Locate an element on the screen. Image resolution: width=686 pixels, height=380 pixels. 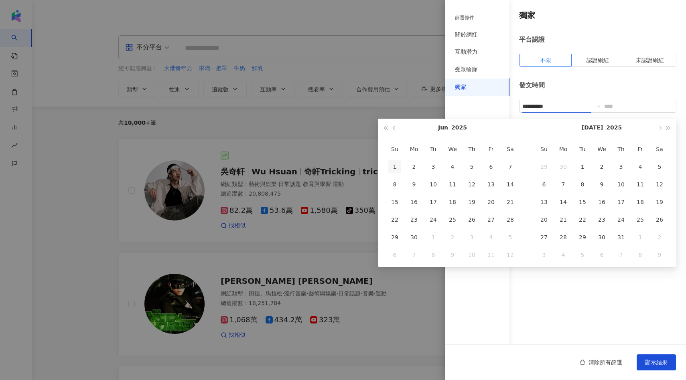
td: 2025-06-05 is located at coordinates (472, 167).